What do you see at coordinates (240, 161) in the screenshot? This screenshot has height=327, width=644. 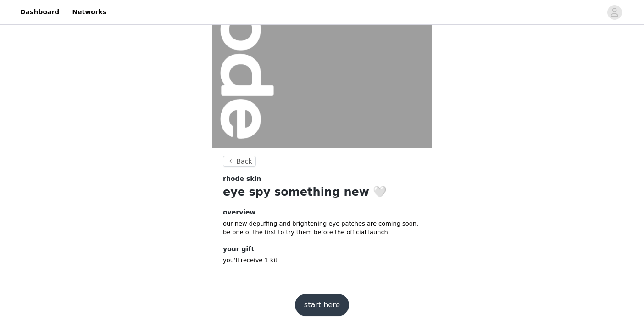 I see `button: Back` at bounding box center [240, 161].